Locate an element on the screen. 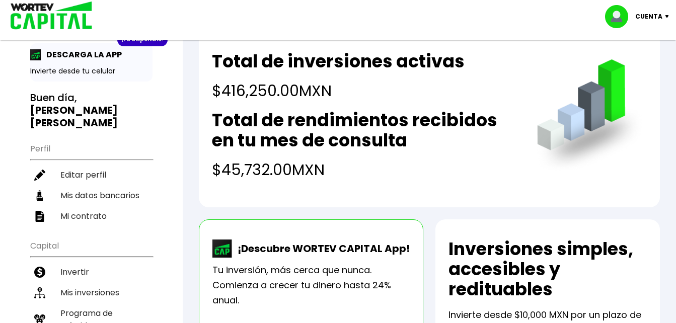 The image size is (676, 323). h2: Total de rendimientos recibidos en tu mes de consulta is located at coordinates (364, 130).